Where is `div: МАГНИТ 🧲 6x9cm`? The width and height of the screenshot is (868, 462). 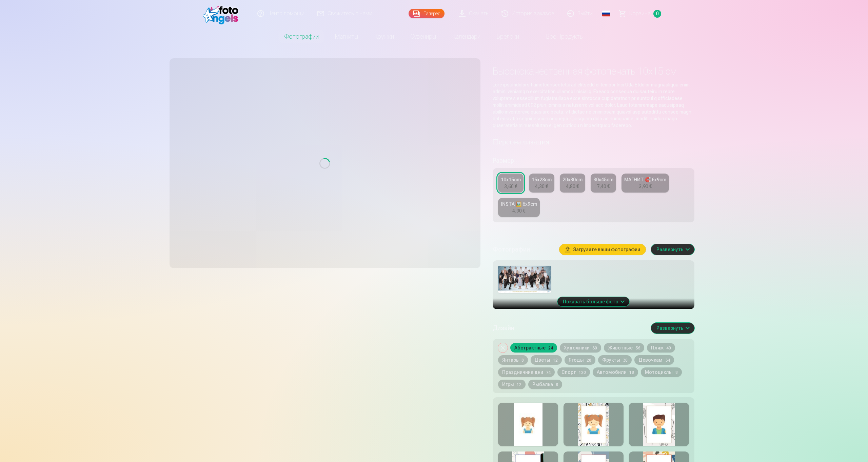 div: МАГНИТ 🧲 6x9cm is located at coordinates (646, 180).